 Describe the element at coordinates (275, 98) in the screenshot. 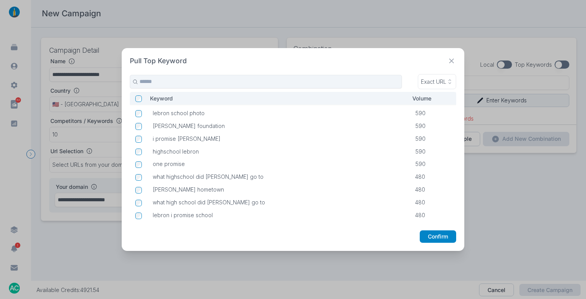

I see `p: Keyword` at that location.